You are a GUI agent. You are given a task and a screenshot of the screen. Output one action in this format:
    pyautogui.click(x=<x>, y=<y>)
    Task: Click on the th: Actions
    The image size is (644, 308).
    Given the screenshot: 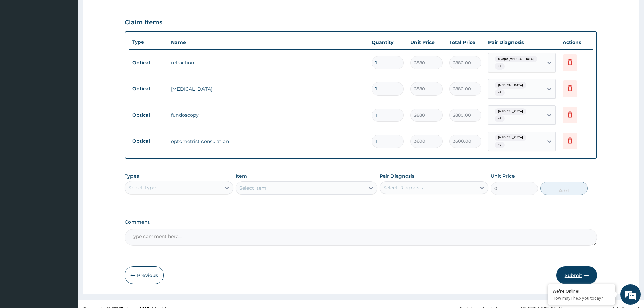 What is the action you would take?
    pyautogui.click(x=576, y=42)
    